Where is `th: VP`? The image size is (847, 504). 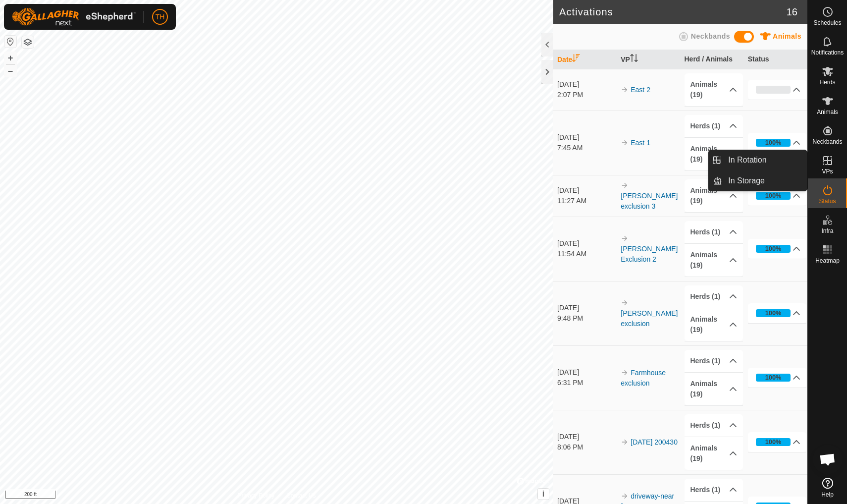
th: VP is located at coordinates (649, 59).